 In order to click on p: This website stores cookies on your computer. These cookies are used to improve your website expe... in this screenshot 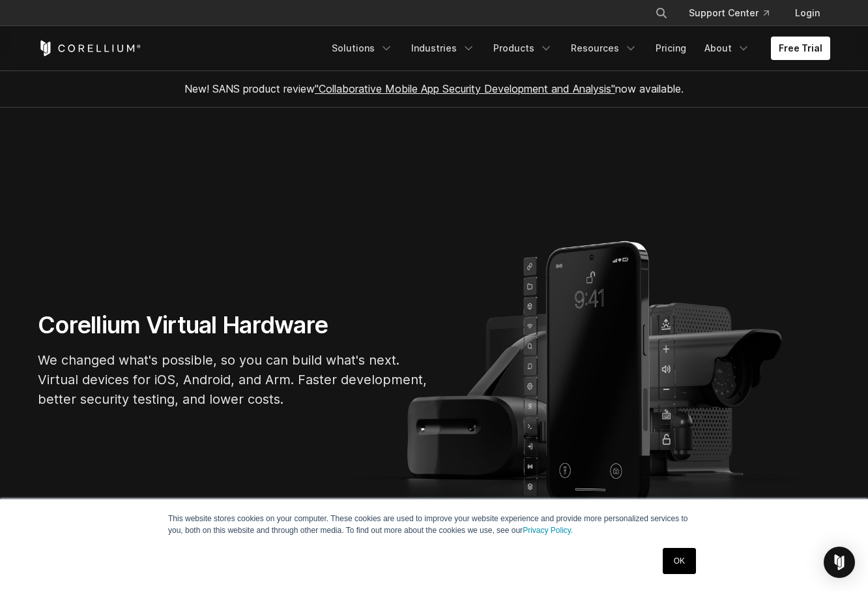, I will do `click(434, 524)`.